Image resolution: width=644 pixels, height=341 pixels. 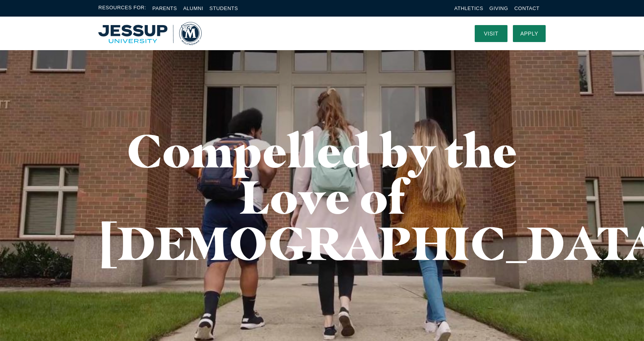 I want to click on a: Students, so click(x=224, y=8).